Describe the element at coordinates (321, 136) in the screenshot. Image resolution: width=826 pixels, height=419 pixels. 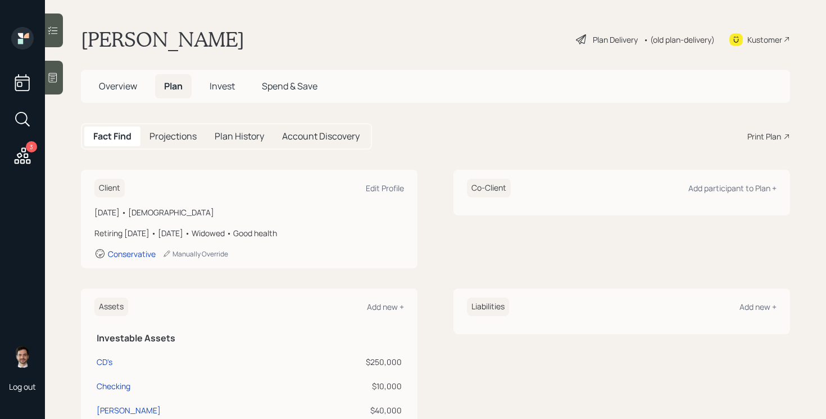
I see `h5: Account Discovery` at that location.